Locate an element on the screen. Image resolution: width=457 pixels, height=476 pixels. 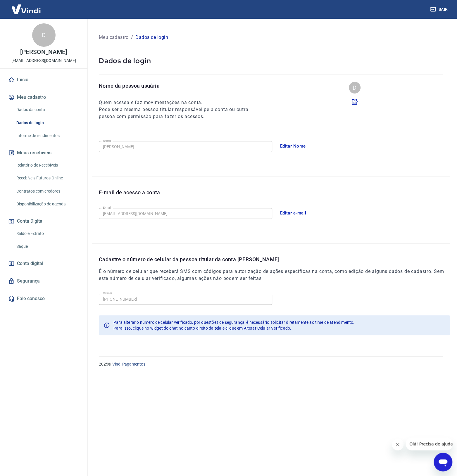
button: Sair is located at coordinates (440, 9).